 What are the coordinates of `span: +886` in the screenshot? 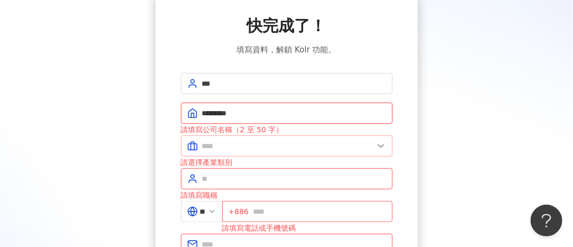 It's located at (239, 212).